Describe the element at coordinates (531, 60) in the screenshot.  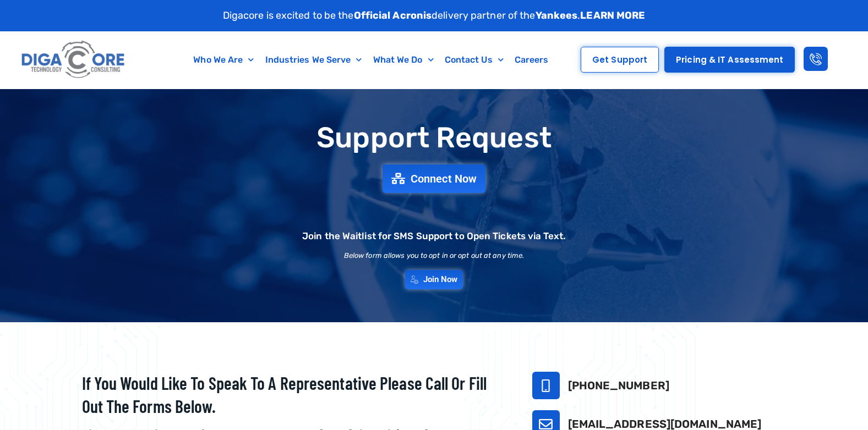
I see `a: Careers` at that location.